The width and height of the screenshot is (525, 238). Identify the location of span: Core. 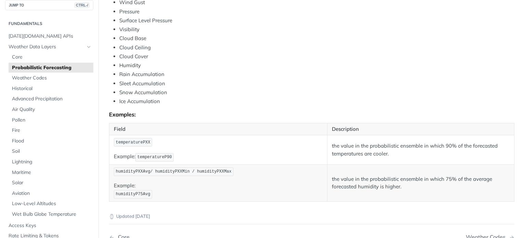
(52, 57).